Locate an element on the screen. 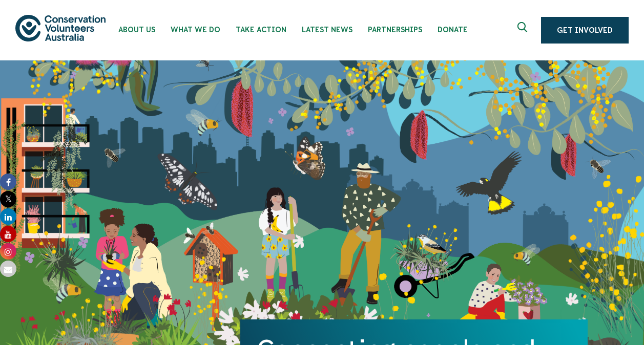 Image resolution: width=644 pixels, height=345 pixels. a: Get Involved is located at coordinates (585, 30).